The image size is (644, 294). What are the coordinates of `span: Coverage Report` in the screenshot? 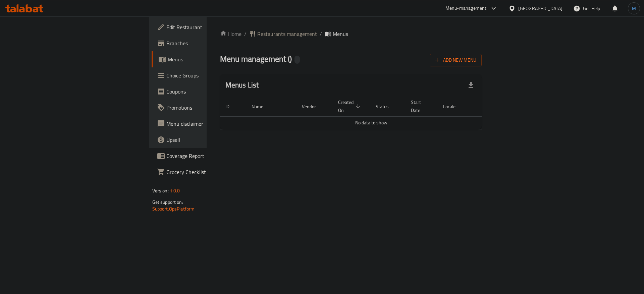 It's located at (209, 156).